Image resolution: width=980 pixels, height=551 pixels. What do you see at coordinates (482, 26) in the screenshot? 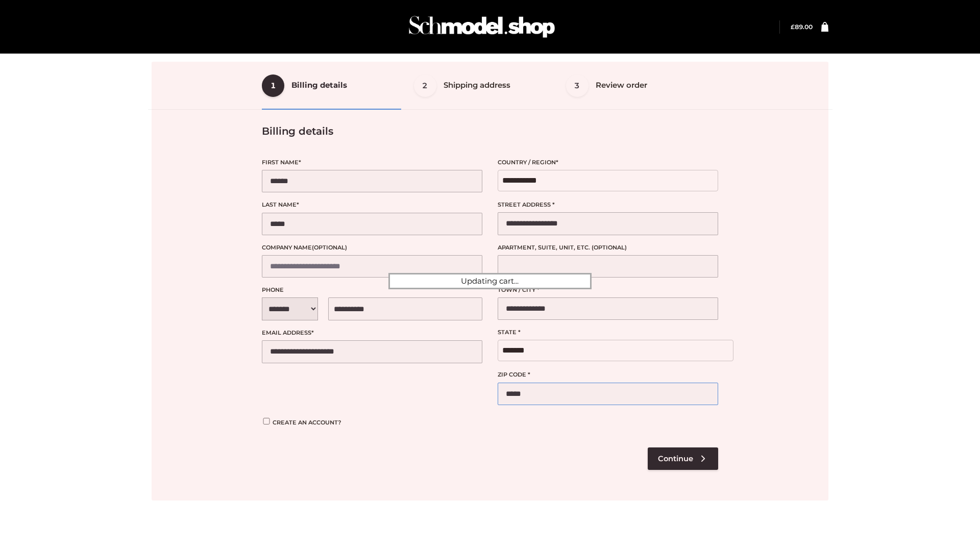
I see `a: Schmodel Admin 964` at bounding box center [482, 26].